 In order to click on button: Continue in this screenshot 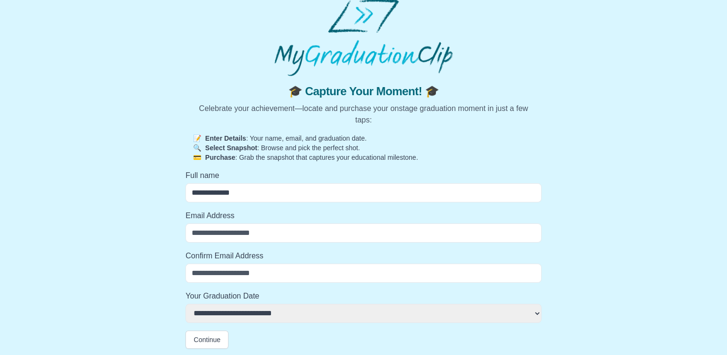, I will do `click(207, 339)`.